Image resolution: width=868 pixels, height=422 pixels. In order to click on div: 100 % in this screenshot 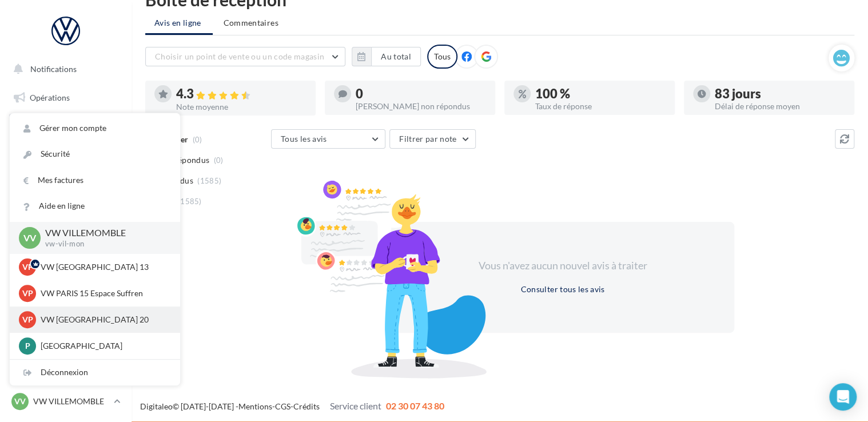, I will do `click(600, 94)`.